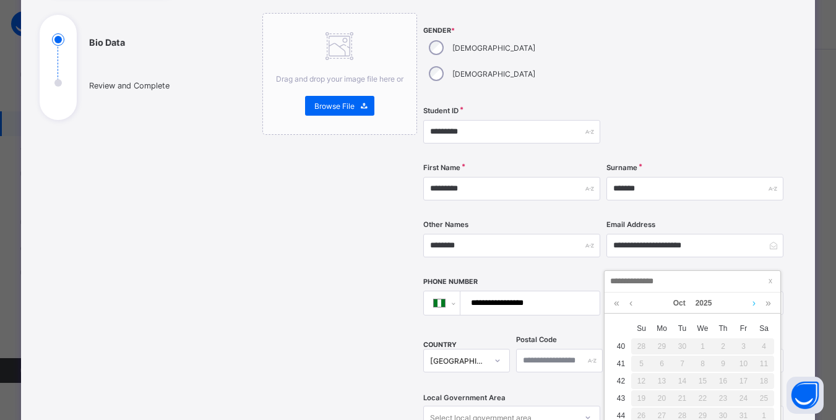 This screenshot has width=836, height=420. Describe the element at coordinates (661, 398) in the screenshot. I see `td: October 20, 2025` at that location.